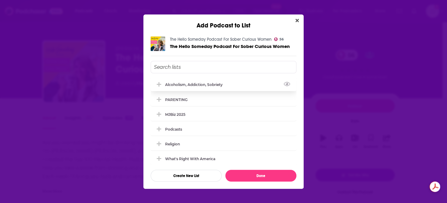  What do you see at coordinates (297, 21) in the screenshot?
I see `button: Close` at bounding box center [297, 21].